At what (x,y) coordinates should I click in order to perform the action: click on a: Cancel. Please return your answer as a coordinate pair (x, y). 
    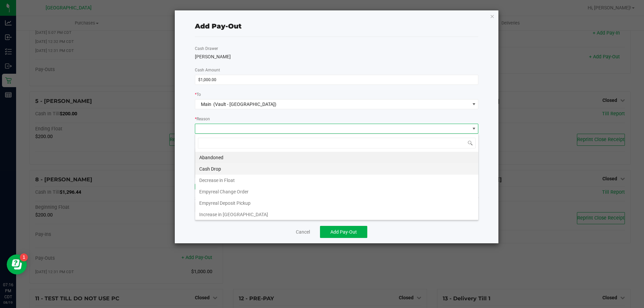
    Looking at the image, I should click on (303, 232).